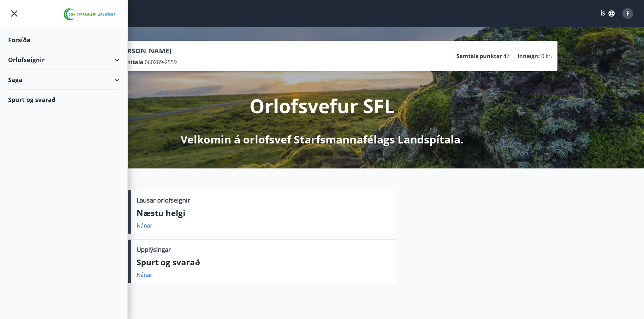 This screenshot has height=319, width=644. I want to click on p: Samtals punktar, so click(479, 56).